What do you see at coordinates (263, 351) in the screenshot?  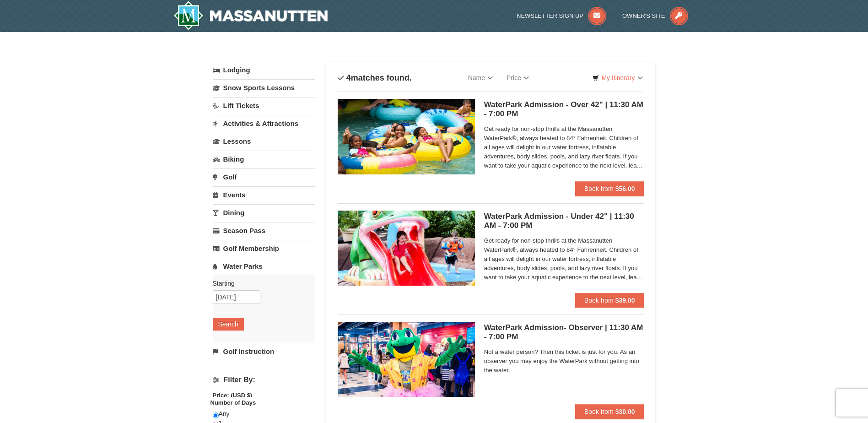 I see `a: Golf Instruction` at bounding box center [263, 351].